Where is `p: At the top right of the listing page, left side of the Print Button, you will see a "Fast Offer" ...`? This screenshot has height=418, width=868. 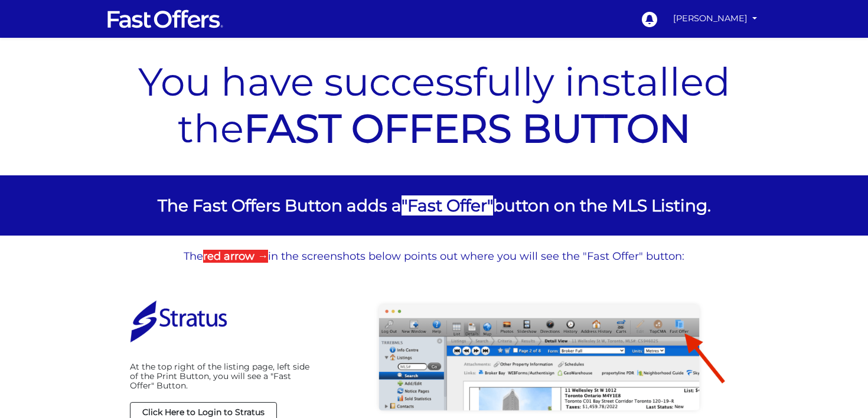 p: At the top right of the listing page, left side of the Print Button, you will see a "Fast Offer" ... is located at coordinates (220, 376).